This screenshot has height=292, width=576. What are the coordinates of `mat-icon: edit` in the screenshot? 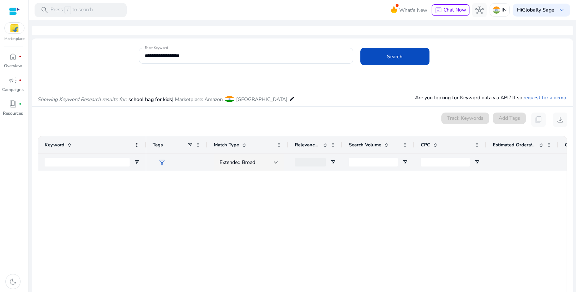 It's located at (292, 99).